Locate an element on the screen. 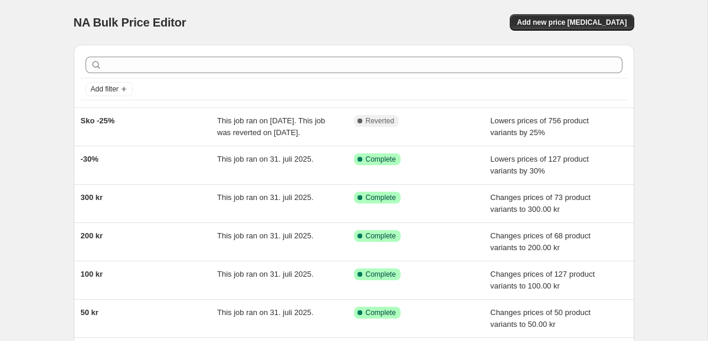 This screenshot has width=708, height=341. span: 100 kr is located at coordinates (92, 274).